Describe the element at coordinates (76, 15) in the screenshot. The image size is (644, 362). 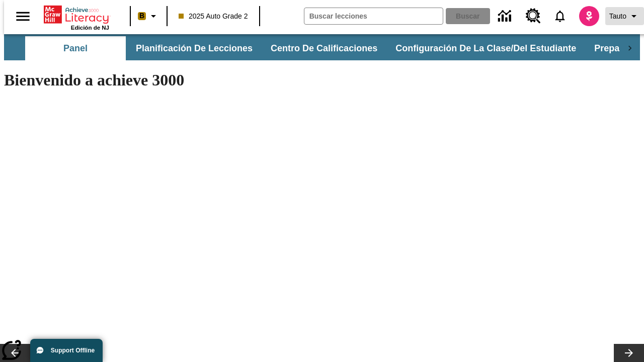
I see `a: Portada` at that location.